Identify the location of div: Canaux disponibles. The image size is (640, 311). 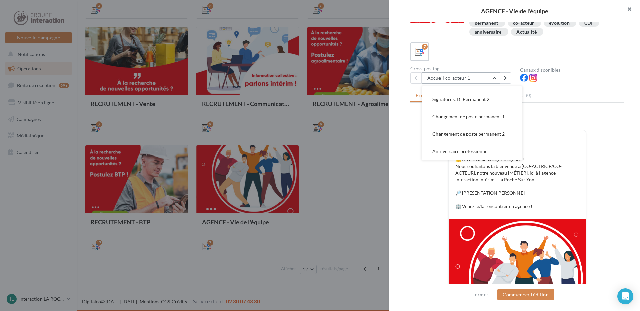
(572, 70).